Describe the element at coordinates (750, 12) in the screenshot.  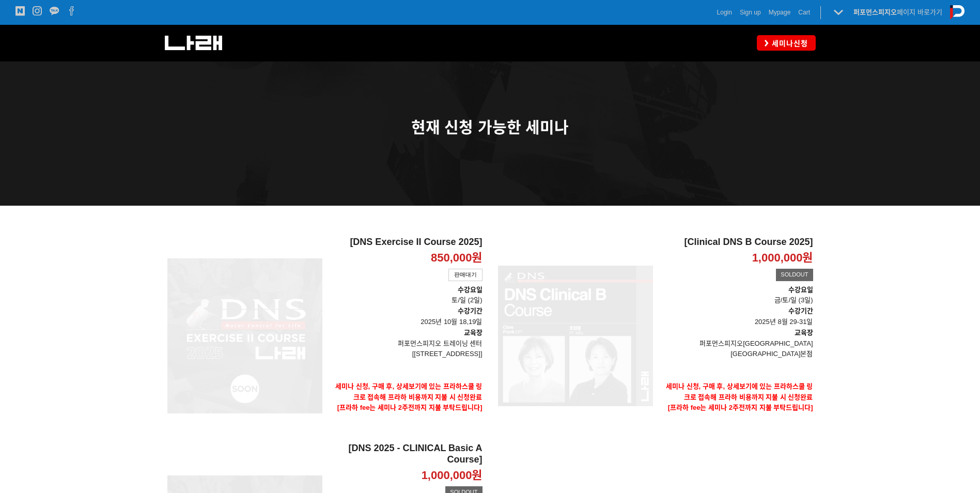
I see `span: Sign up` at that location.